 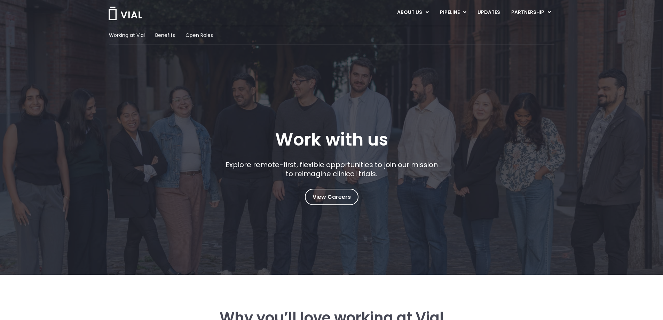 I want to click on a: Open Roles, so click(x=199, y=35).